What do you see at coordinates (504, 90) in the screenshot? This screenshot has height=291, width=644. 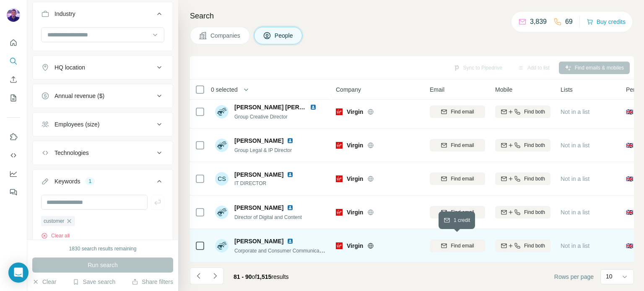 I see `span: Mobile` at bounding box center [504, 90].